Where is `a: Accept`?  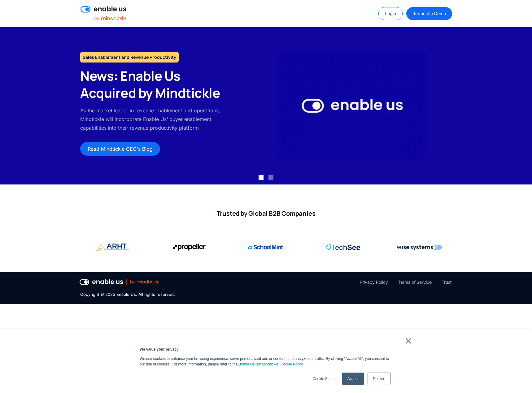 a: Accept is located at coordinates (353, 379).